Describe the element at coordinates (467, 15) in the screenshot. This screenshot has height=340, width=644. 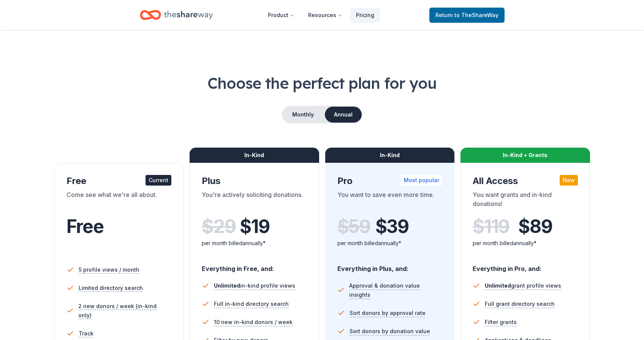
I see `a: Returnto TheShareWay` at that location.